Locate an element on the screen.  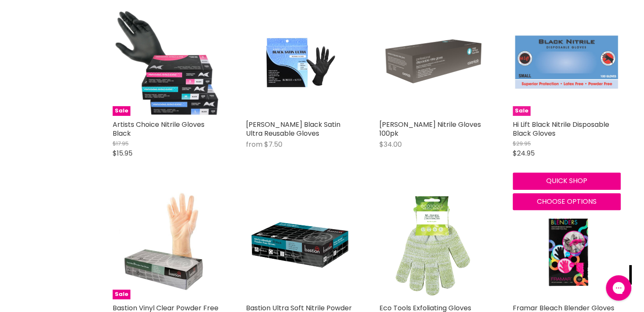
a: Bastion Ultra Soft Nitrile Powder Free Gloves is located at coordinates (300, 245).